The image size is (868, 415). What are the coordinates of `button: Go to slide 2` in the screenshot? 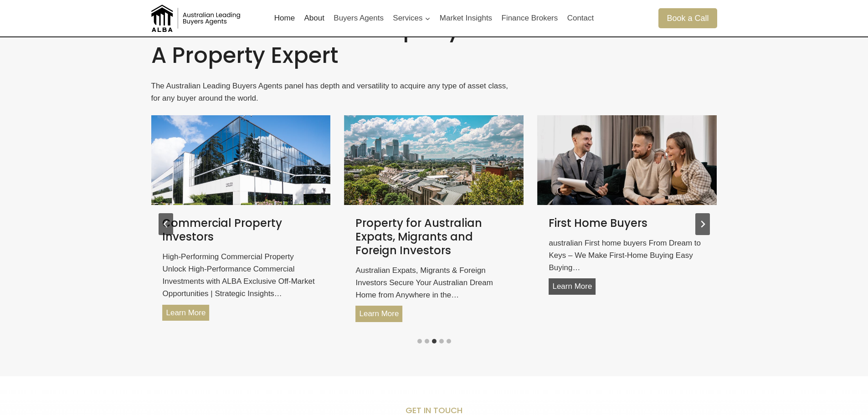 It's located at (427, 341).